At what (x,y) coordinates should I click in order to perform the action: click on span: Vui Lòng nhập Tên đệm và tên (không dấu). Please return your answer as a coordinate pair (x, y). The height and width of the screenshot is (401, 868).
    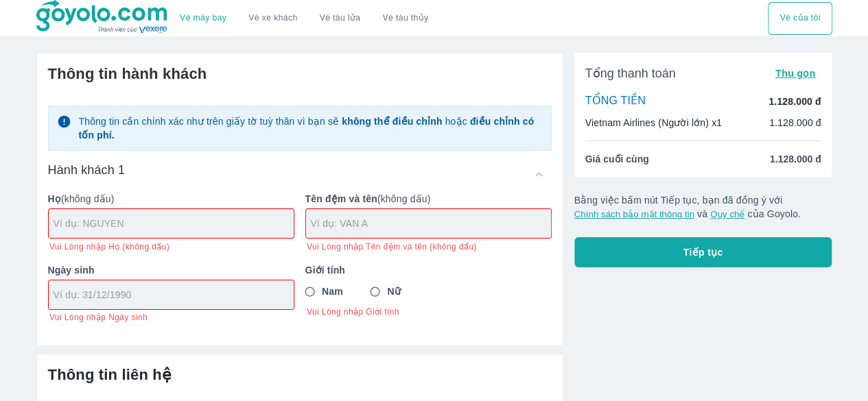
    Looking at the image, I should click on (392, 247).